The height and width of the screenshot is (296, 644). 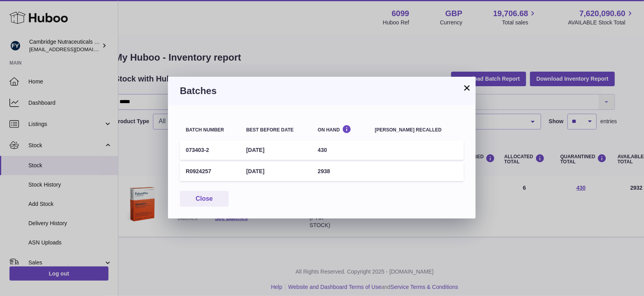 I want to click on button: Close, so click(x=204, y=199).